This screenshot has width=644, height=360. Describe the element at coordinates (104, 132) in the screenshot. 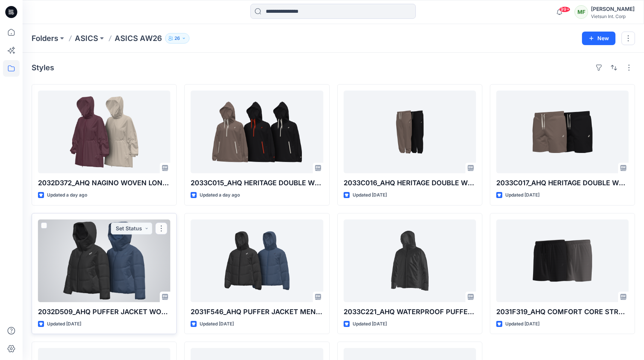

I see `a: 2032D372_AHQ NAGINO WOVEN LONG JACKET WOMEN WESTERN_AW26` at that location.